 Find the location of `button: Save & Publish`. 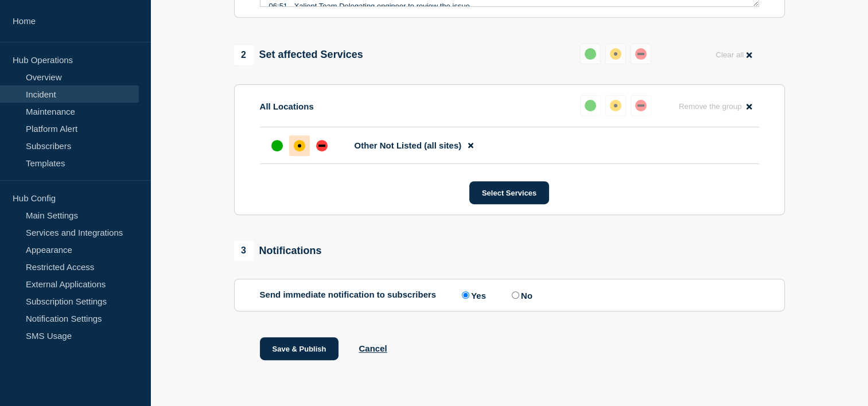

button: Save & Publish is located at coordinates (300, 349).